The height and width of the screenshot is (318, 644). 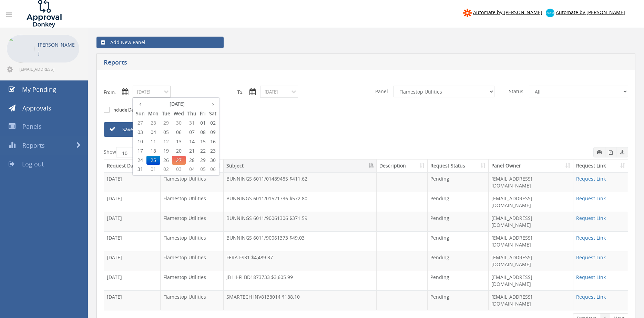 I want to click on span: 26, so click(x=166, y=160).